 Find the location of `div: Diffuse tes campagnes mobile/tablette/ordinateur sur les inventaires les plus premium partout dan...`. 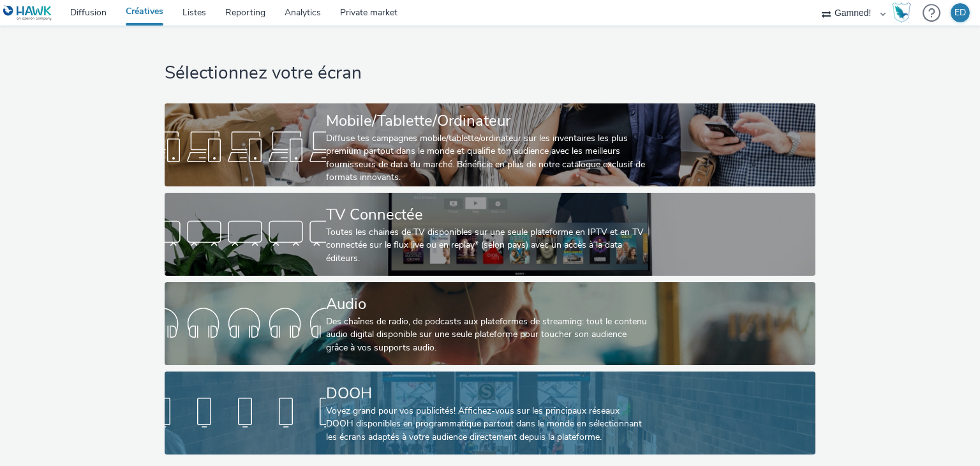

div: Diffuse tes campagnes mobile/tablette/ordinateur sur les inventaires les plus premium partout dan... is located at coordinates (487, 158).